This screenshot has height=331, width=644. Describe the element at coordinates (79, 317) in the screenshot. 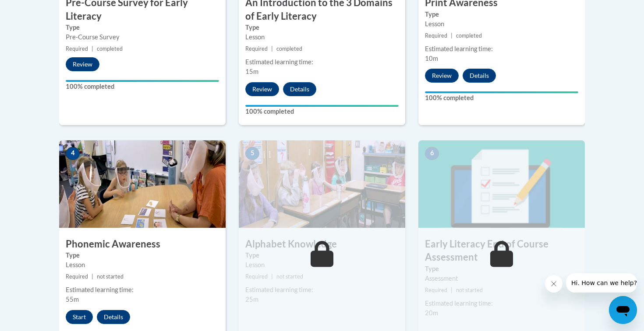

I see `button: Start` at that location.